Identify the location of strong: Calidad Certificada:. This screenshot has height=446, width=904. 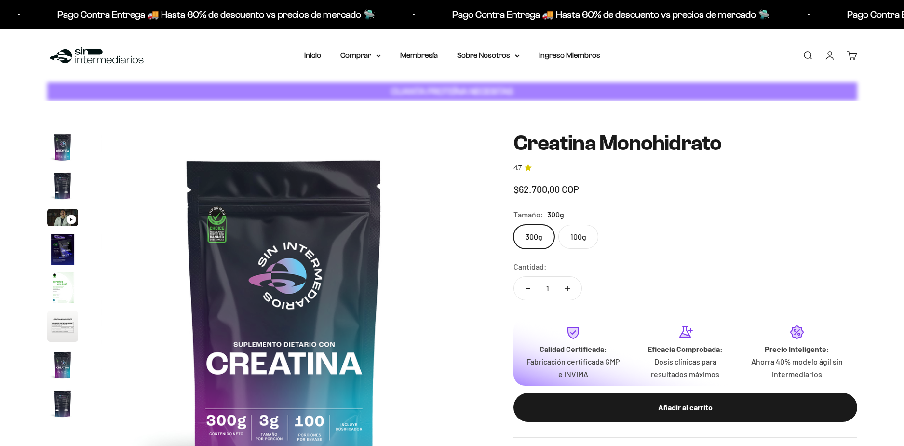
(573, 349).